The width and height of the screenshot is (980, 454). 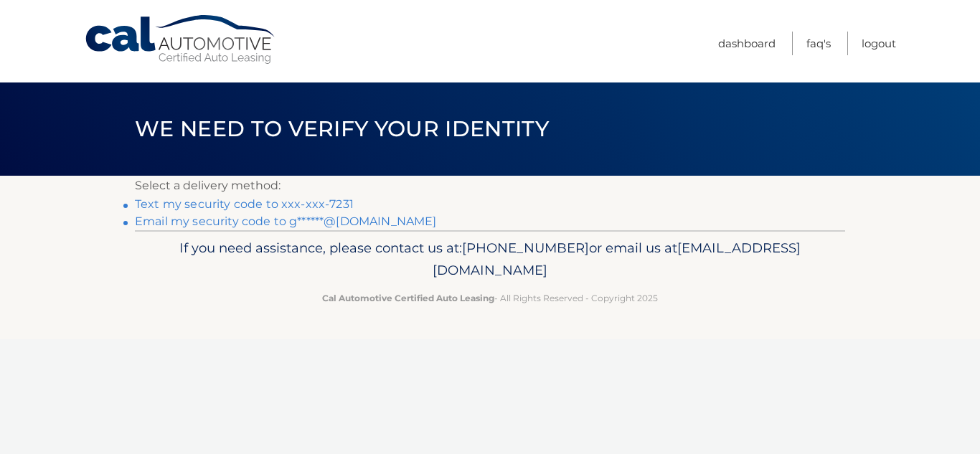 I want to click on strong: Cal Automotive Certified Auto Leasing, so click(x=408, y=297).